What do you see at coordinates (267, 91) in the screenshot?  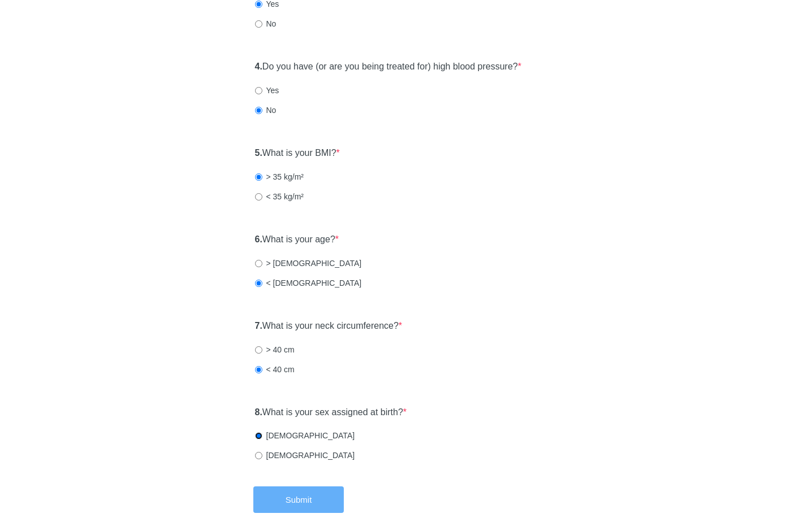 I see `label: Yes` at bounding box center [267, 91].